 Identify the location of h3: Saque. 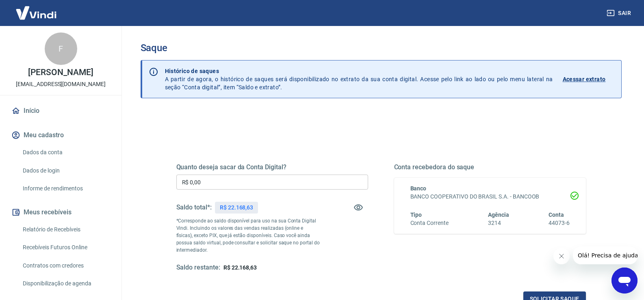
(381, 48).